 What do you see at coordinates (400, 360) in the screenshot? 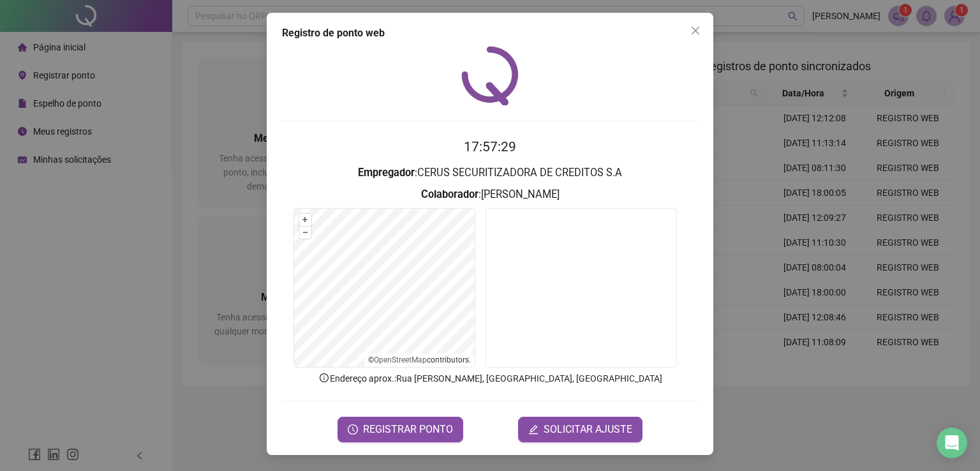
I see `a: OpenStreetMap` at bounding box center [400, 360].